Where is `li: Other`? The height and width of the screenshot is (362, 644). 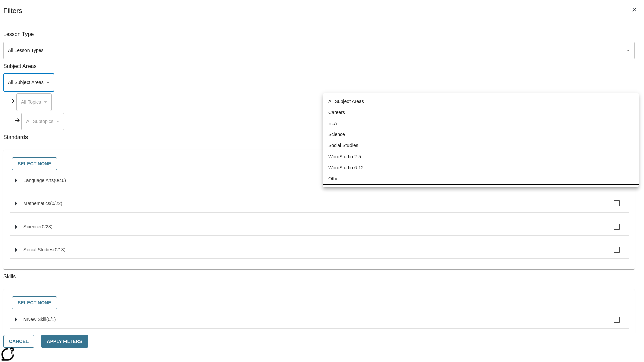
li: Other is located at coordinates (481, 179).